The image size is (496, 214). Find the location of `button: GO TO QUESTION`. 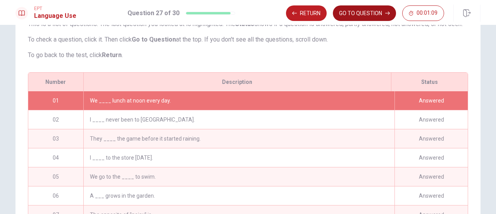

button: GO TO QUESTION is located at coordinates (365, 13).